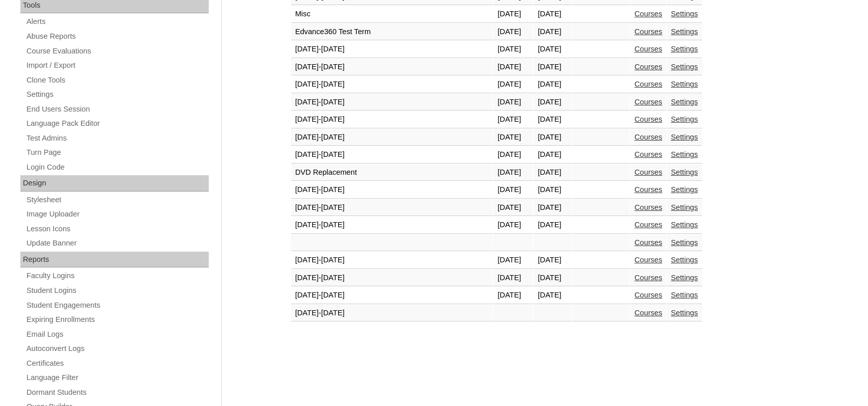  Describe the element at coordinates (392, 173) in the screenshot. I see `td: DVD Replacement` at that location.